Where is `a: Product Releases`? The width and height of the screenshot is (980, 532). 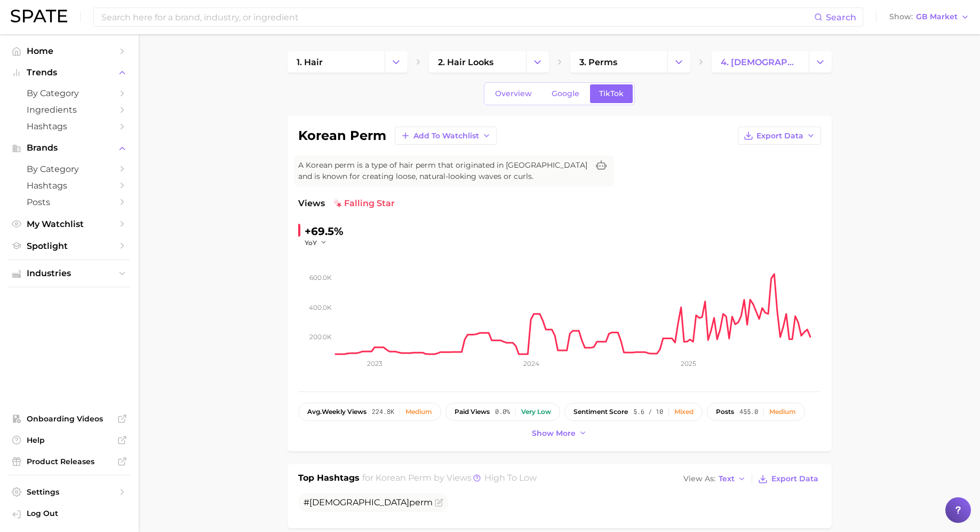 a: Product Releases is located at coordinates (69, 461).